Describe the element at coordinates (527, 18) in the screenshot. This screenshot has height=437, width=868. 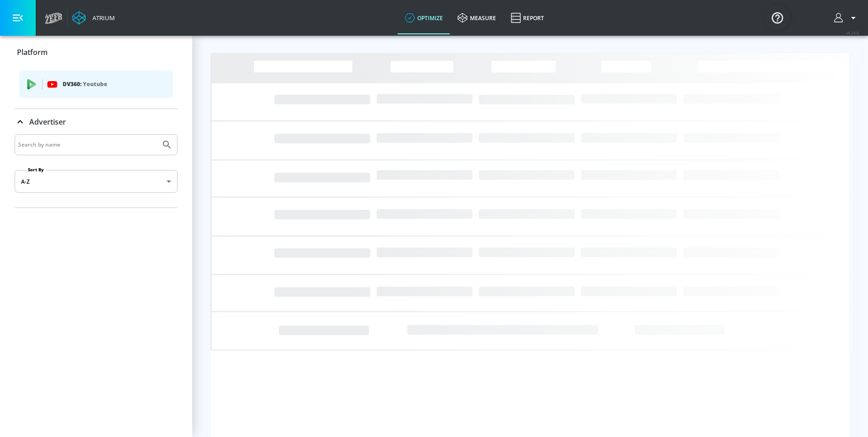
I see `a: Report` at that location.